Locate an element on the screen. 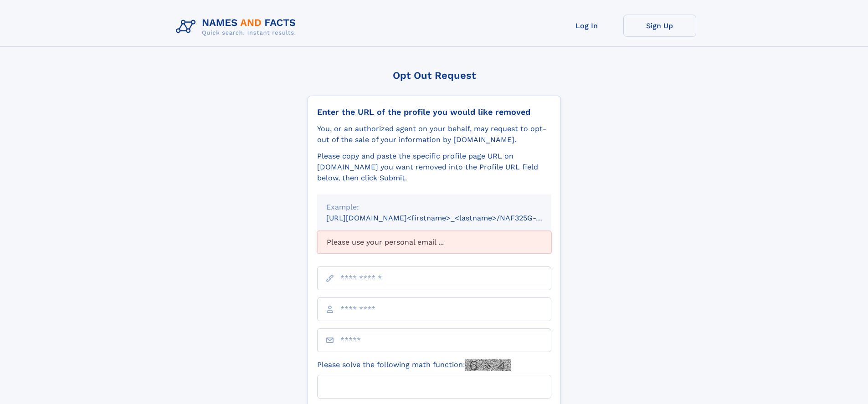 This screenshot has width=868, height=404. img: Logo Names and Facts is located at coordinates (238, 27).